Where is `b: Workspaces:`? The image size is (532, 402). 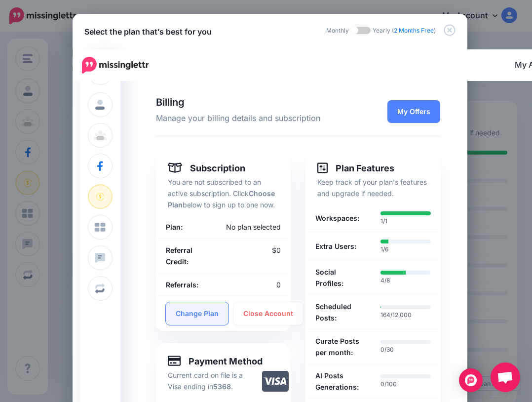
b: Workspaces: is located at coordinates (337, 218).